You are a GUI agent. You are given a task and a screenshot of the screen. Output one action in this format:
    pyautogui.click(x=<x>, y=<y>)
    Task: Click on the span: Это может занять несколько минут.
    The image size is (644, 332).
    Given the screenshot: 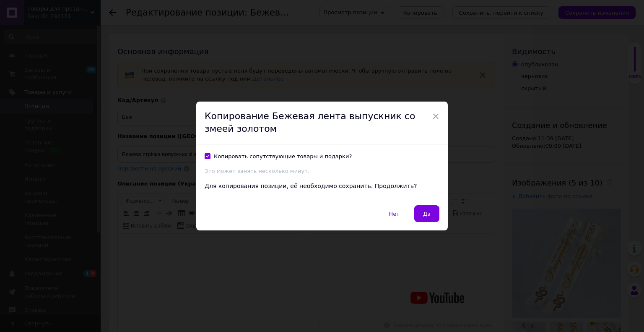 What is the action you would take?
    pyautogui.click(x=257, y=171)
    